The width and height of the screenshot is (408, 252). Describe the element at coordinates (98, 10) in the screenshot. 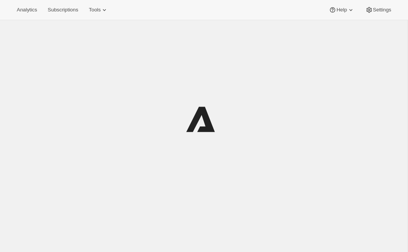

I see `button: Tools` at that location.